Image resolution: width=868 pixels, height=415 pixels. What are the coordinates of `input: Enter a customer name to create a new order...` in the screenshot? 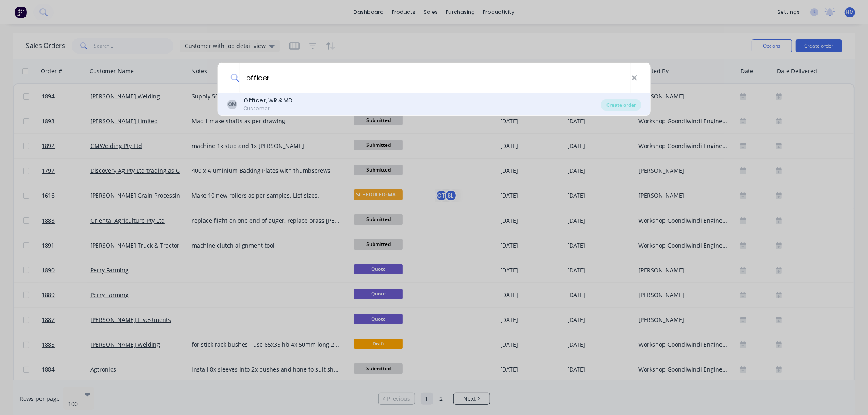 It's located at (435, 78).